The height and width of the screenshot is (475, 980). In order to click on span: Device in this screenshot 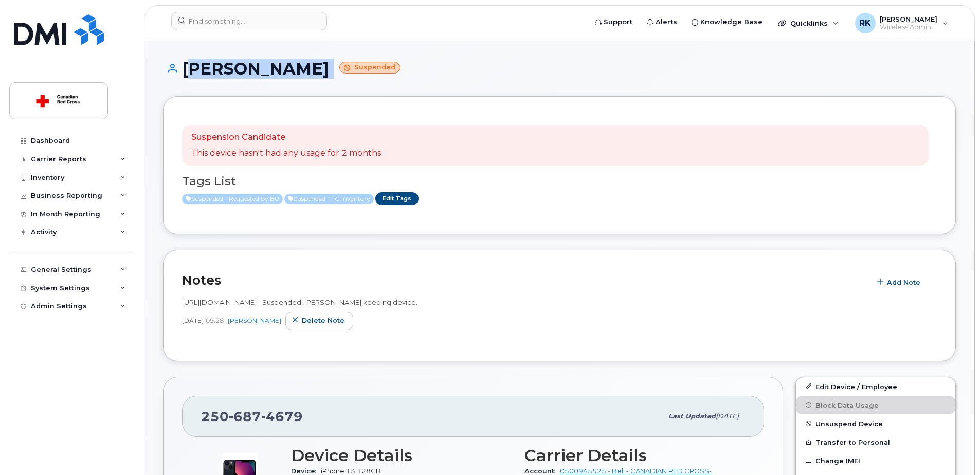, I will do `click(306, 471)`.